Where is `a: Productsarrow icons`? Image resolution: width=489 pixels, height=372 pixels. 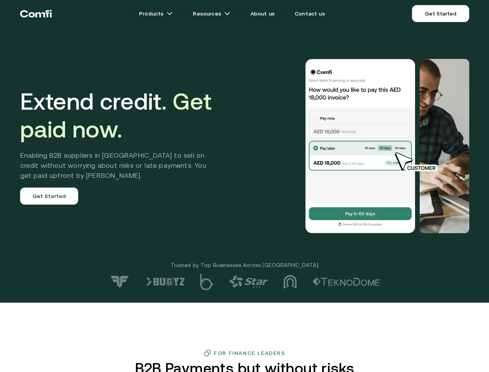
a: Productsarrow icons is located at coordinates (156, 14).